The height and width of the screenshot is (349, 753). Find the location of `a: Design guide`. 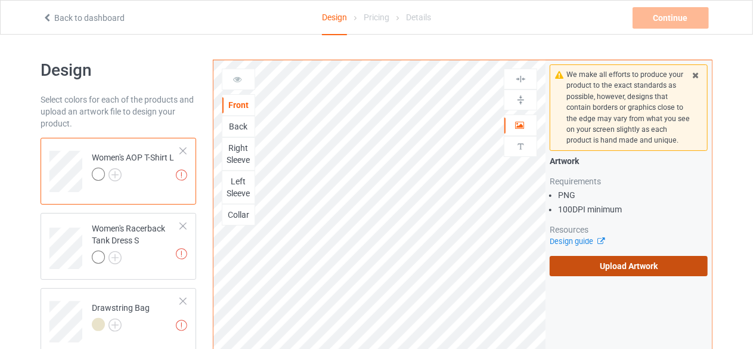

a: Design guide is located at coordinates (576, 241).